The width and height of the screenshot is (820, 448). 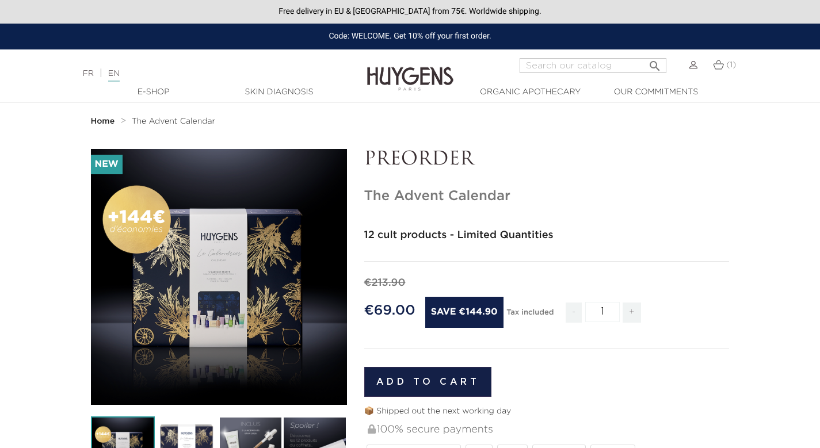 What do you see at coordinates (656, 92) in the screenshot?
I see `a: Our commitments` at bounding box center [656, 92].